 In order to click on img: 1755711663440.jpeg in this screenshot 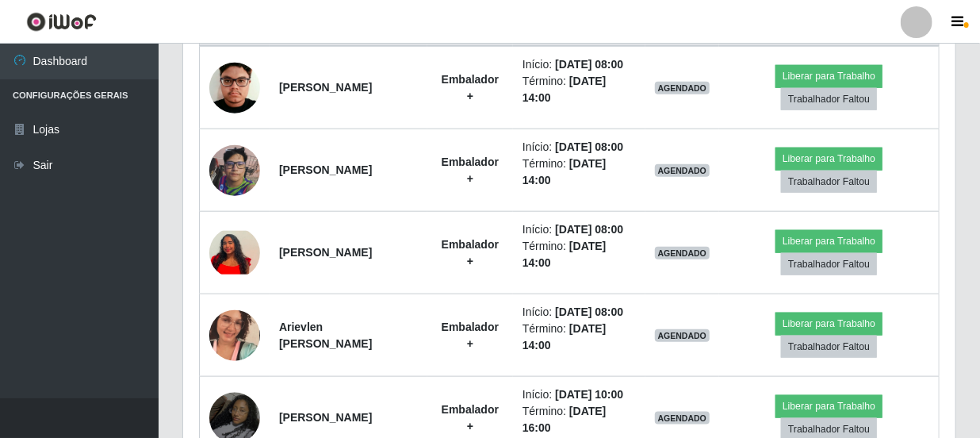, I will do `click(235, 87)`.